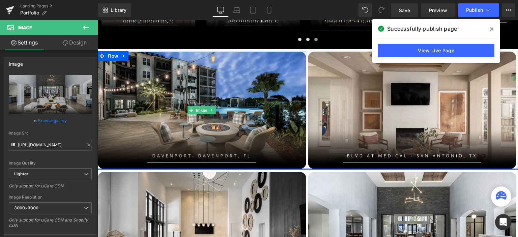 Image resolution: width=518 pixels, height=237 pixels. I want to click on div: Only support for UCare CDN and Shopify CDN, so click(50, 225).